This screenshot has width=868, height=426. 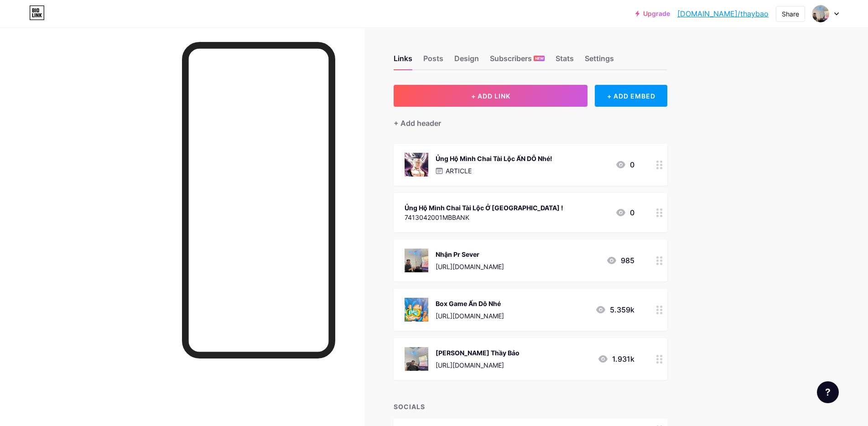 I want to click on span: NEW, so click(x=539, y=58).